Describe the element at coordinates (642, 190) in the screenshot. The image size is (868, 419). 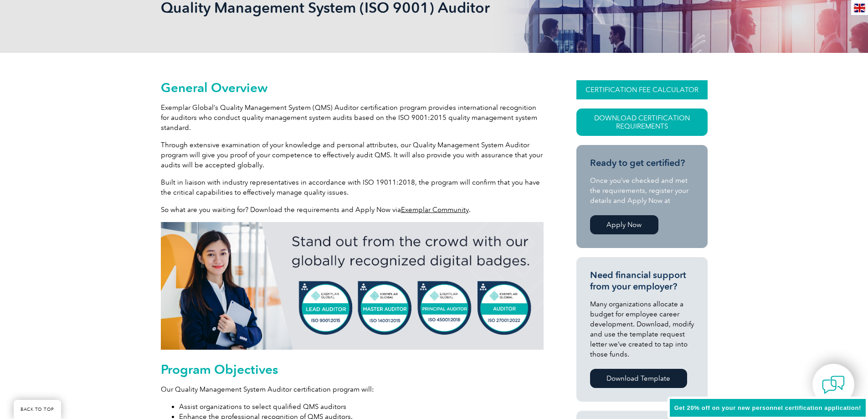
I see `p: Once you’ve checked and met the requirements, register your details and Apply Now at` at that location.